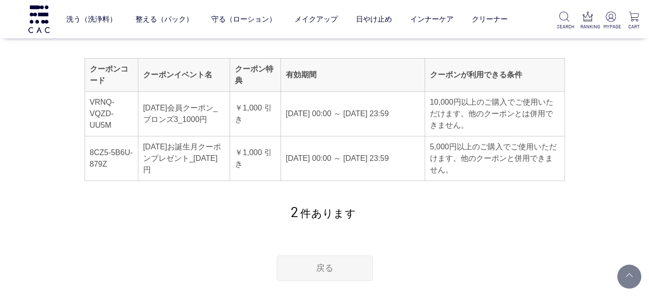  Describe the element at coordinates (295, 211) in the screenshot. I see `span: 2` at that location.